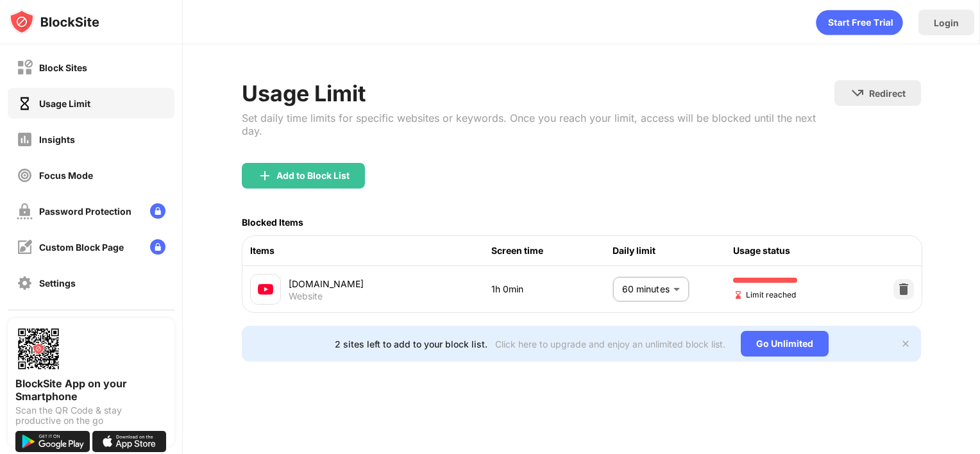 This screenshot has height=454, width=980. I want to click on img: password-protection-off.svg, so click(24, 211).